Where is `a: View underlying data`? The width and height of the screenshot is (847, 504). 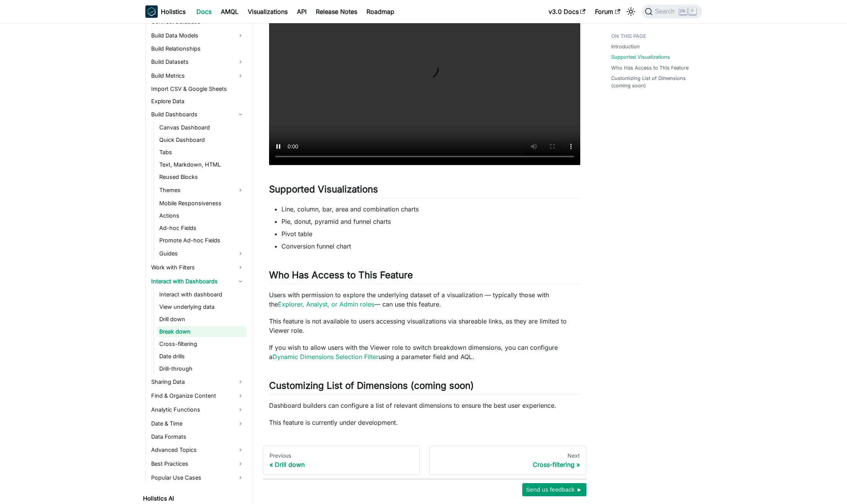 a: View underlying data is located at coordinates (202, 307).